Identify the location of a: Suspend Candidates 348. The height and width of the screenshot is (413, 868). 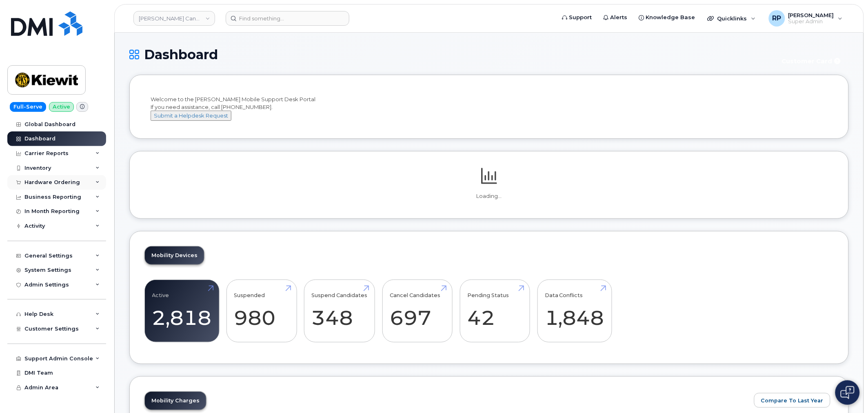
(339, 311).